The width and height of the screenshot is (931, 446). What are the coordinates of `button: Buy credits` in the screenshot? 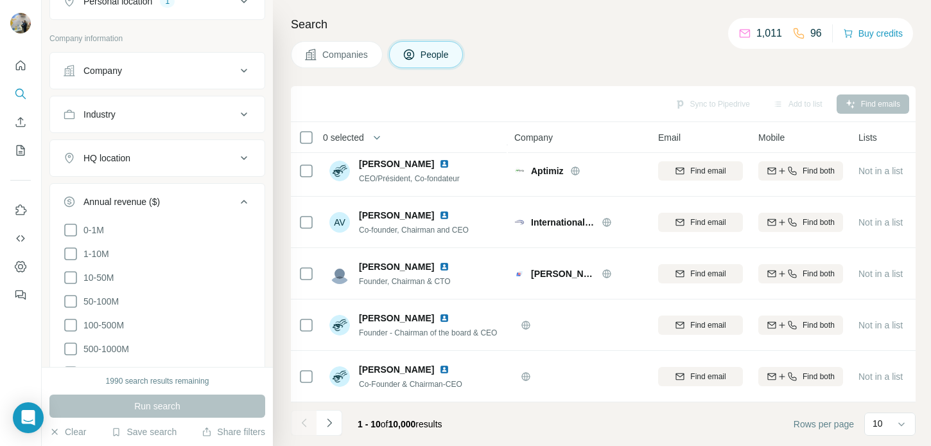 It's located at (873, 33).